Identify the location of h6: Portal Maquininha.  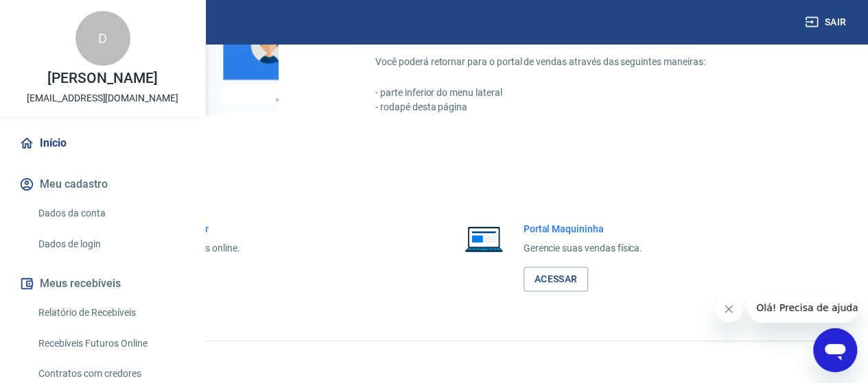
(583, 229).